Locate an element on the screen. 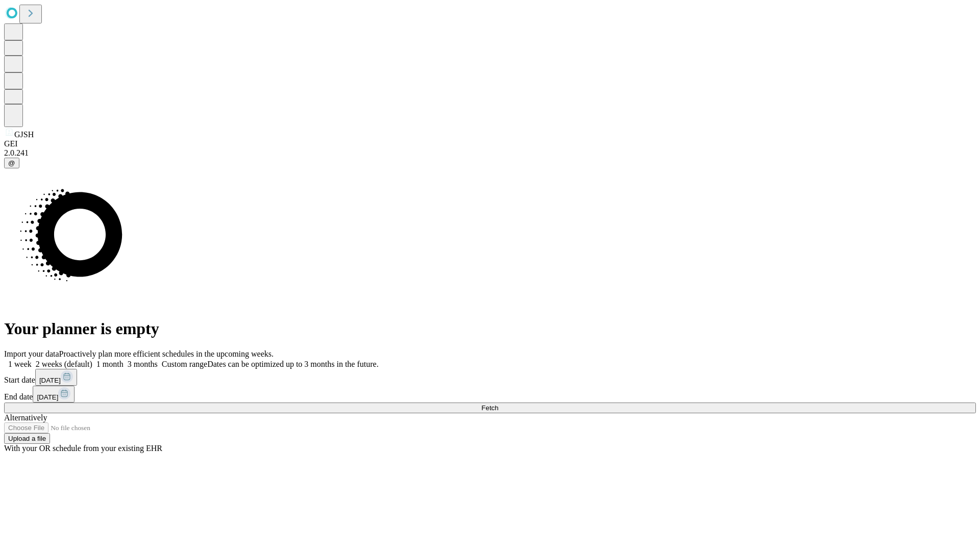 The width and height of the screenshot is (980, 551). span: Fetch is located at coordinates (489, 408).